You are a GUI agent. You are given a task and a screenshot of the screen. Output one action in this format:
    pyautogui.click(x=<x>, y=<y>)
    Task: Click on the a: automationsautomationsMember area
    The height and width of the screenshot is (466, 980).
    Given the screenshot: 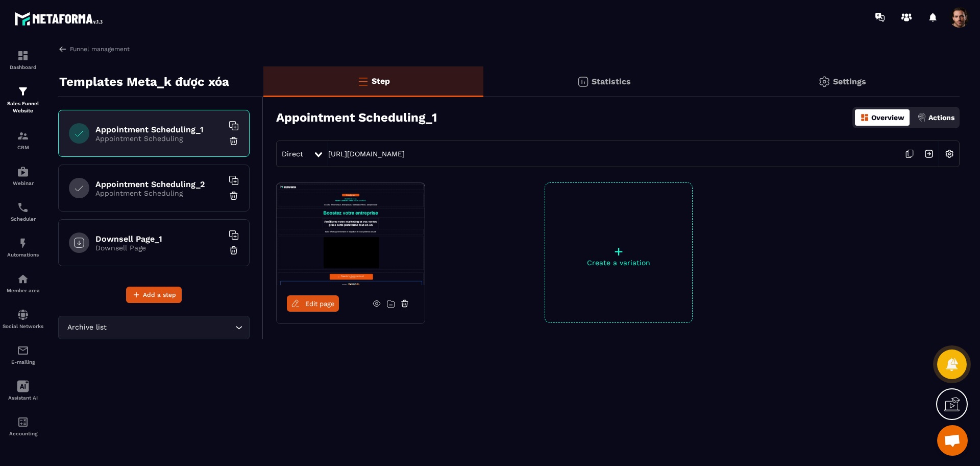 What is the action you would take?
    pyautogui.click(x=23, y=283)
    